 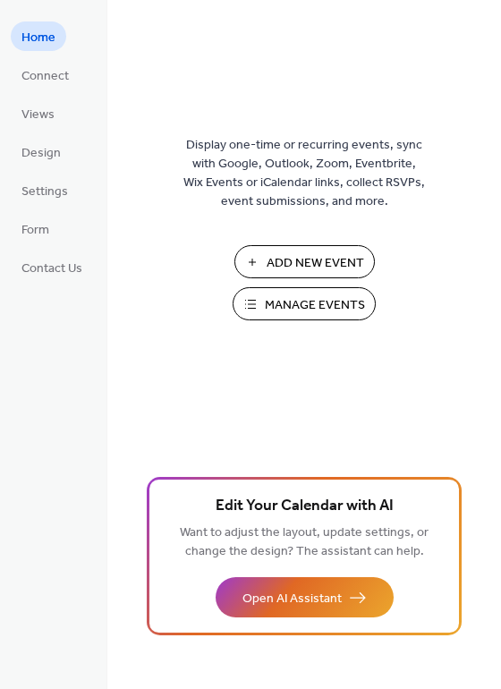 I want to click on span: Form, so click(x=35, y=230).